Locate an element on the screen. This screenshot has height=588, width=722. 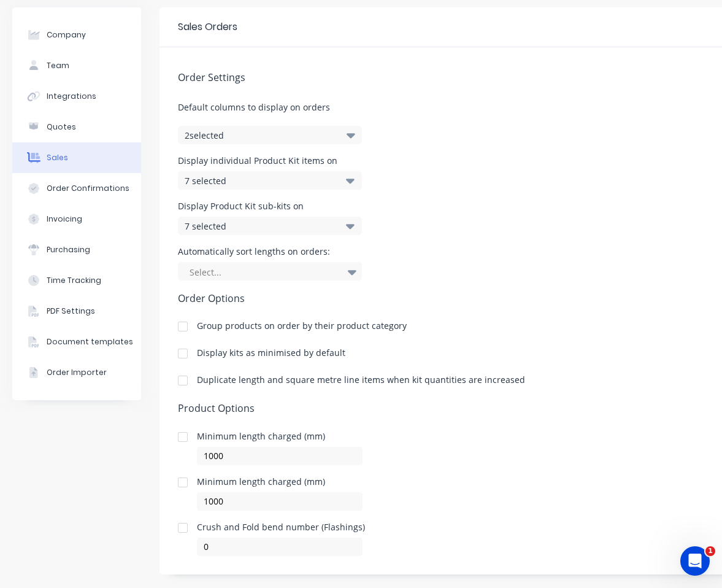
button: 2selected is located at coordinates (270, 135).